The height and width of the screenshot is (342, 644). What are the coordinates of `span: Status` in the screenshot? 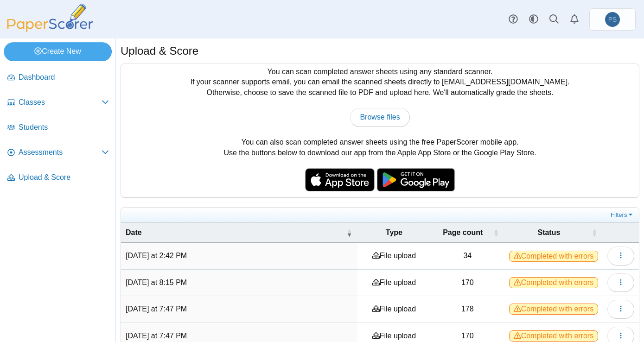 It's located at (549, 232).